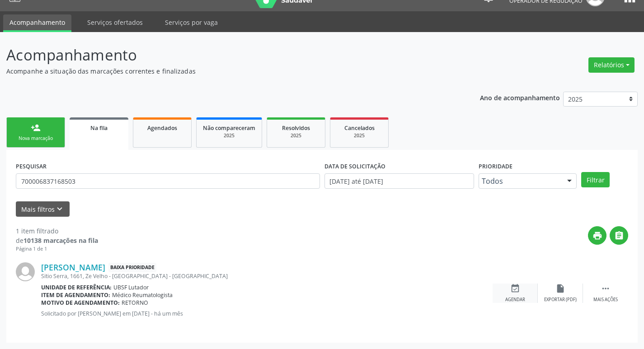 The image size is (644, 349). Describe the element at coordinates (31, 167) in the screenshot. I see `label: PESQUISAR` at that location.